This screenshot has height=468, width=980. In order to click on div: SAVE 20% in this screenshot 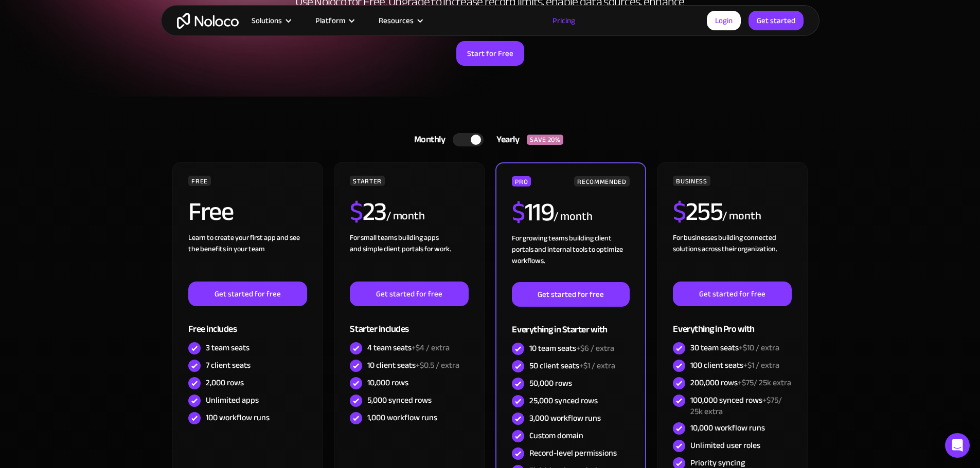, I will do `click(545, 140)`.